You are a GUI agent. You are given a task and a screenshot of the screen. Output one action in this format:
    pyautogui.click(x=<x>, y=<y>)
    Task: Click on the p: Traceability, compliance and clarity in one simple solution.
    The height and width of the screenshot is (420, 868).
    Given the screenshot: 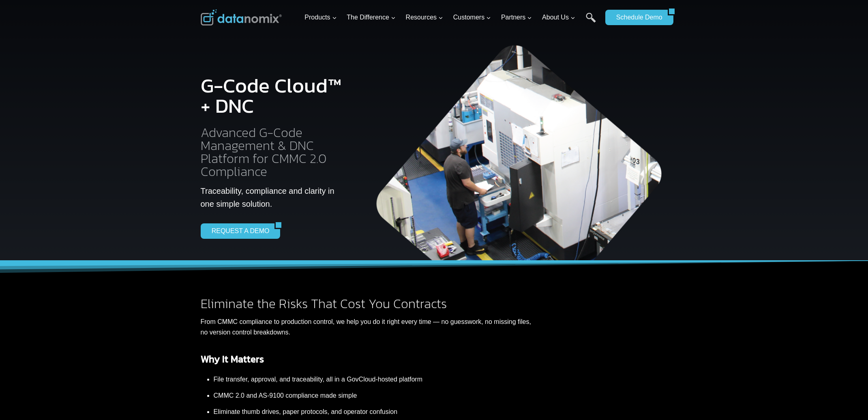 What is the action you would take?
    pyautogui.click(x=273, y=198)
    